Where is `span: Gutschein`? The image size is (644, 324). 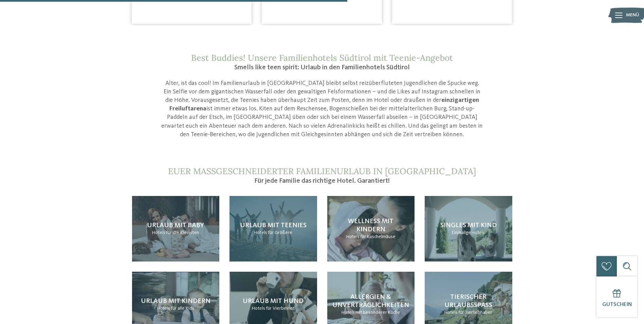
span: Gutschein is located at coordinates (617, 305).